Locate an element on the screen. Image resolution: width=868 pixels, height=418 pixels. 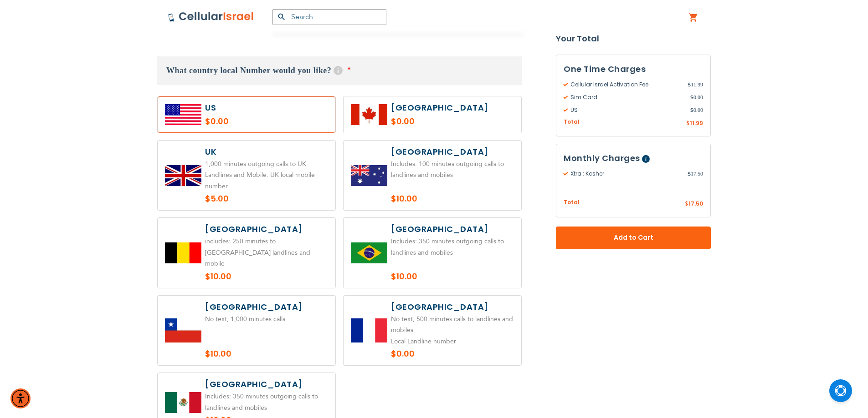
button: Add to Cart is located at coordinates (633, 238).